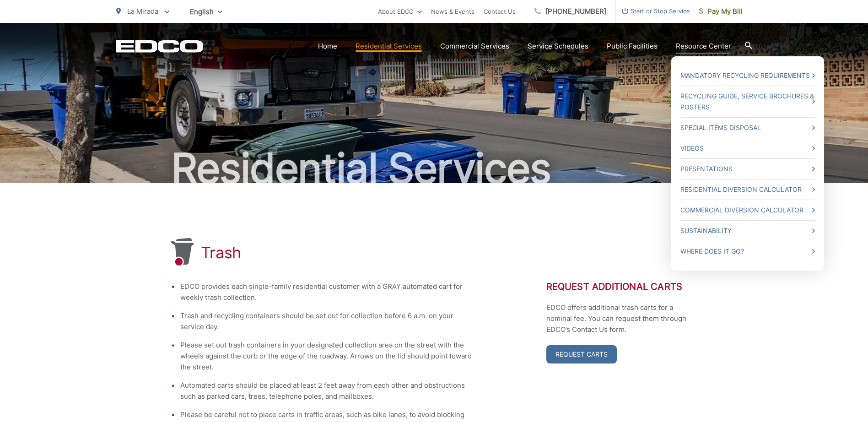  What do you see at coordinates (748, 102) in the screenshot?
I see `a: Recycling Guide, Service Brochures & Posters` at bounding box center [748, 102].